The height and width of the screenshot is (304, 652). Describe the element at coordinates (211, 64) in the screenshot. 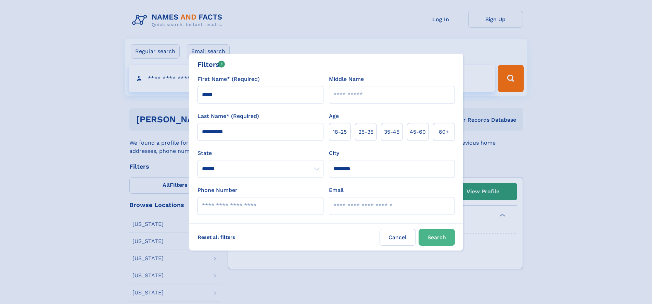

I see `div: Filters` at that location.